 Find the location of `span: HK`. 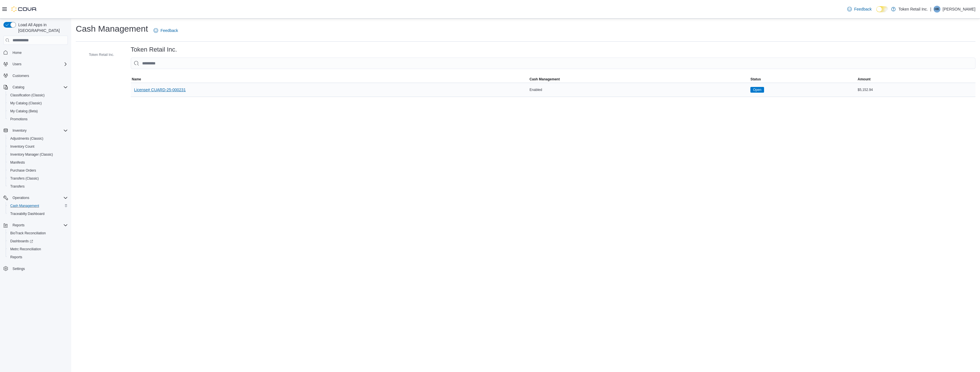

span: HK is located at coordinates (937, 9).